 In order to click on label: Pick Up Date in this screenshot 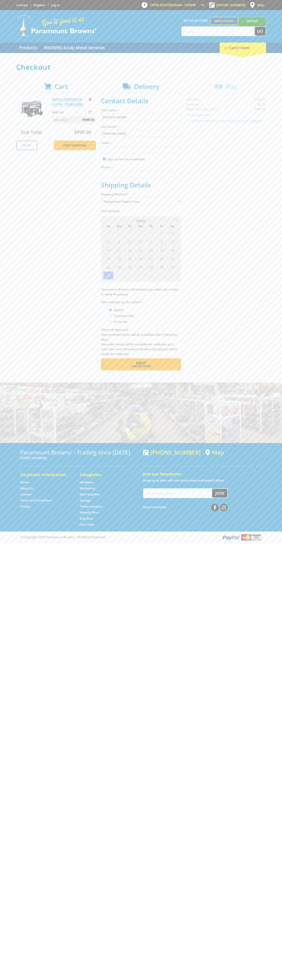, I will do `click(141, 211)`.